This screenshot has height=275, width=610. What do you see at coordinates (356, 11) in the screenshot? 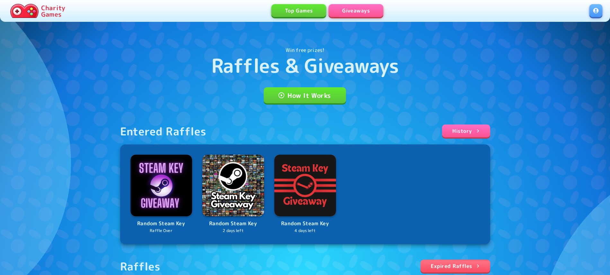
I see `a: Giveaways` at bounding box center [356, 11].